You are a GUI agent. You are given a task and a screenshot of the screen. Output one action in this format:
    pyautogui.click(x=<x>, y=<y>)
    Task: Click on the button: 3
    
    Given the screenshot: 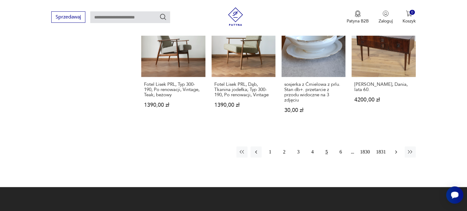 What is the action you would take?
    pyautogui.click(x=299, y=152)
    